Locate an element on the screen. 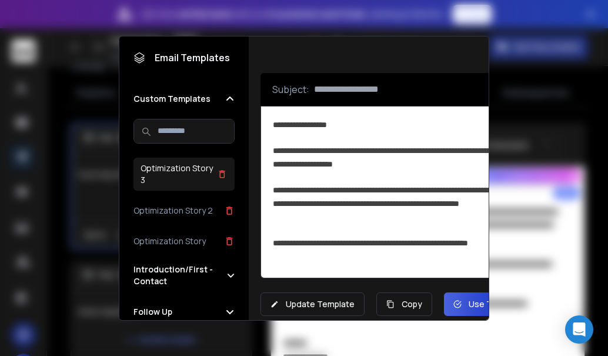 This screenshot has height=356, width=608. button: Custom Templates is located at coordinates (184, 99).